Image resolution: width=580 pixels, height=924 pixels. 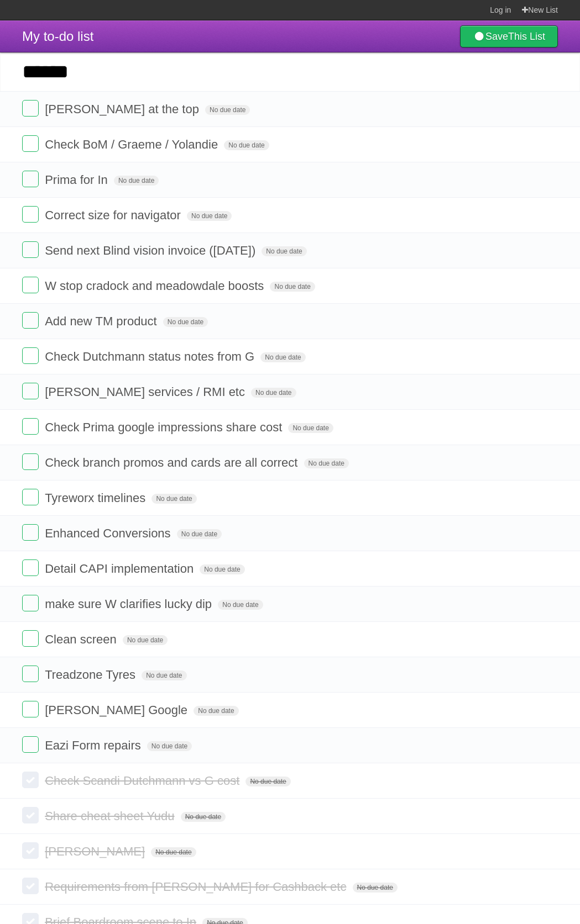 What do you see at coordinates (151, 356) in the screenshot?
I see `span: Check Dutchmann status notes from G` at bounding box center [151, 356].